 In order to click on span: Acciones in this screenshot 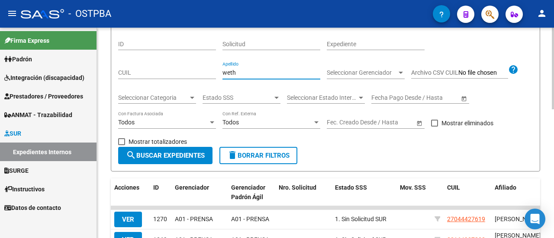, I will do `click(127, 188)`.